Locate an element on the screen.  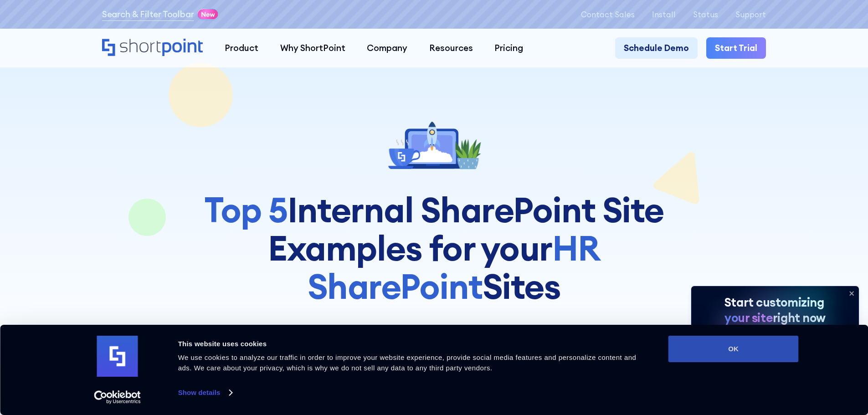
a: Company is located at coordinates (387, 48).